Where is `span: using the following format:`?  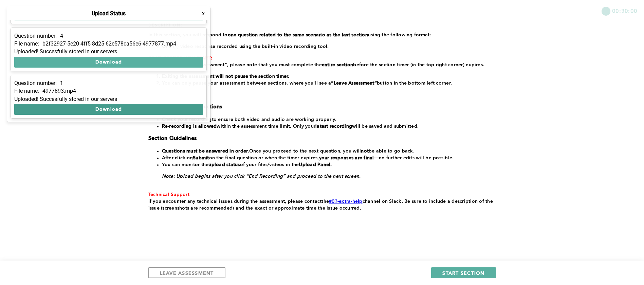
span: using the following format: is located at coordinates (400, 35).